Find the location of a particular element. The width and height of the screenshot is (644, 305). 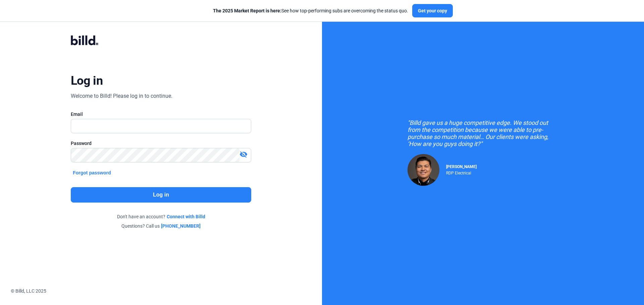

span: The 2025 Market Report is here: is located at coordinates (247, 11).